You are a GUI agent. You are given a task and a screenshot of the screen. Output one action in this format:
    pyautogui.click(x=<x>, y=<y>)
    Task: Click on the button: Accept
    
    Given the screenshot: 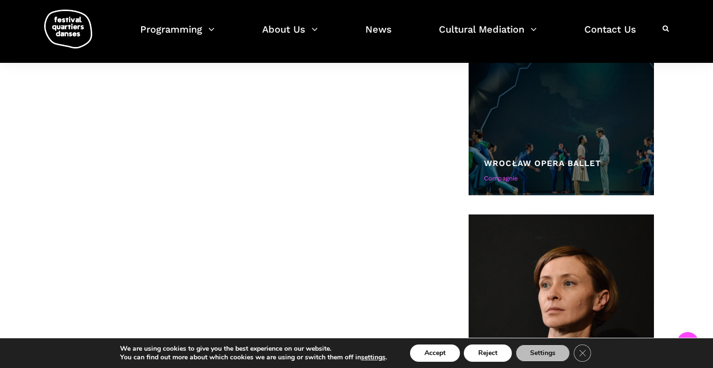 What is the action you would take?
    pyautogui.click(x=435, y=353)
    